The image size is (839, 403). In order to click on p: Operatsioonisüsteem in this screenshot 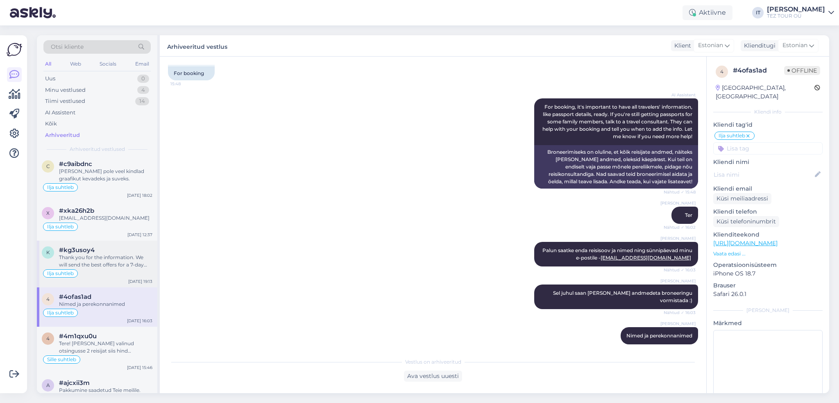, I will do `click(768, 265)`.